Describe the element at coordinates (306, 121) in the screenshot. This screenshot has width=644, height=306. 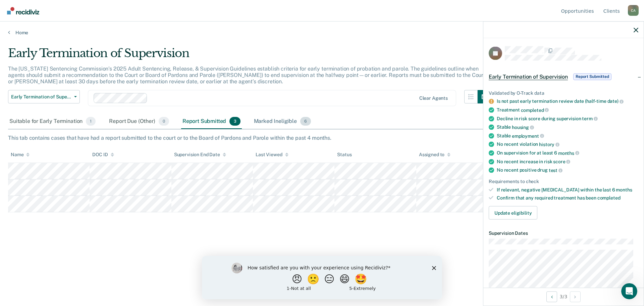
I see `span: 6` at that location.